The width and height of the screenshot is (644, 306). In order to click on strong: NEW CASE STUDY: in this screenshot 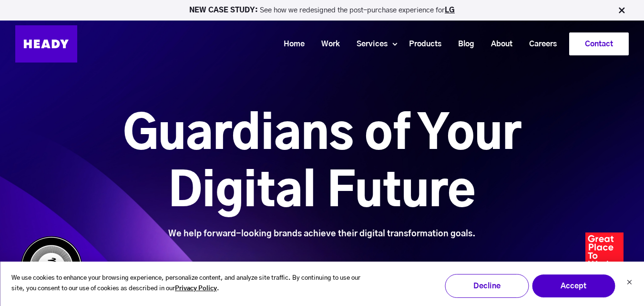, I will do `click(225, 10)`.